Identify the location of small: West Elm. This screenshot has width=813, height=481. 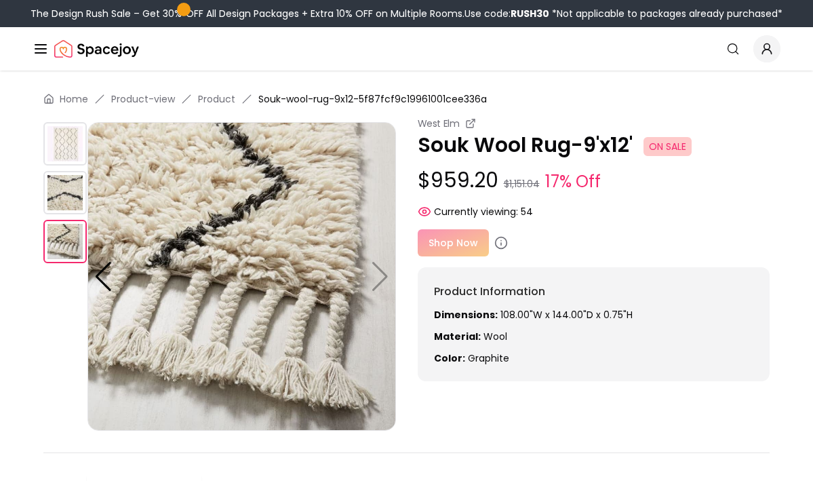
(439, 123).